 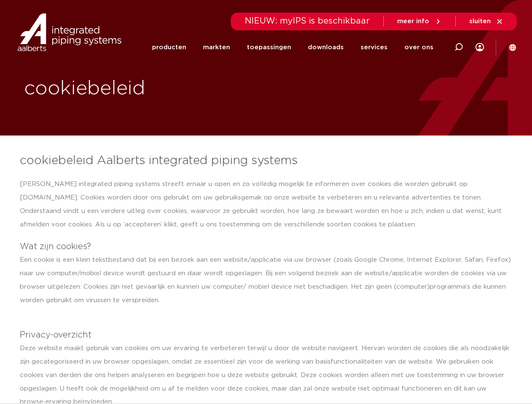 I want to click on h1: cookiebeleid, so click(x=143, y=89).